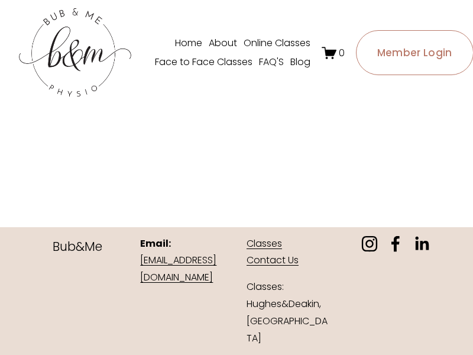 This screenshot has width=473, height=355. I want to click on a: Blog, so click(300, 62).